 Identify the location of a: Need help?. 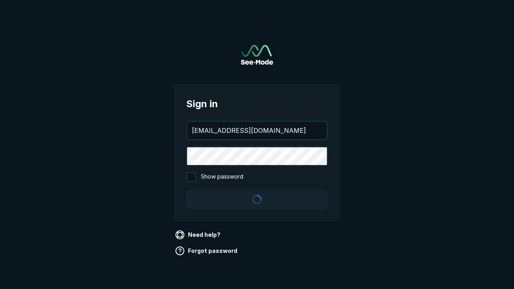
(198, 235).